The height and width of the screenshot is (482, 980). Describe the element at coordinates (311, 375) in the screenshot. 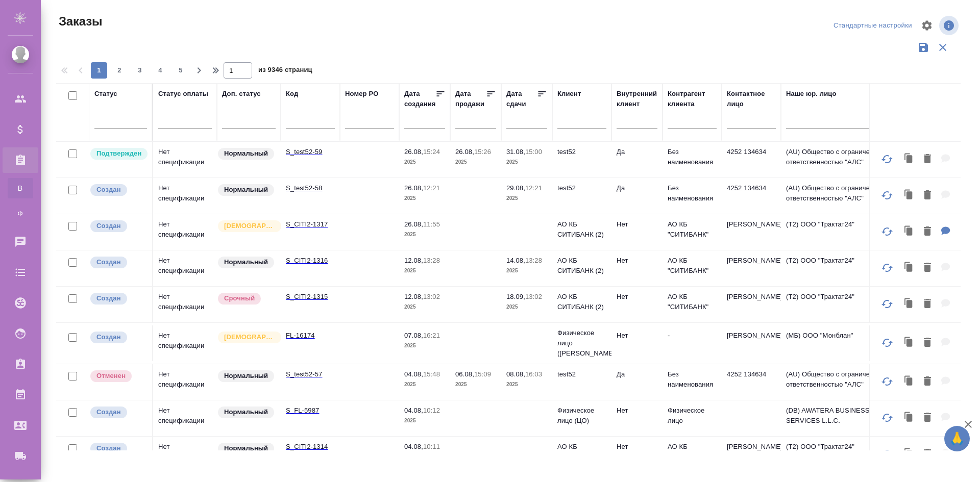

I see `p: S_test52-57` at that location.